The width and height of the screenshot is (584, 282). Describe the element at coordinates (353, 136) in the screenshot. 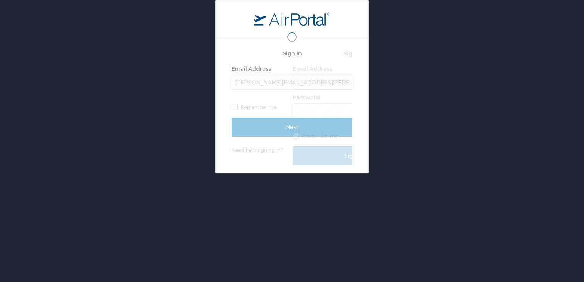

I see `label: Remember me` at that location.